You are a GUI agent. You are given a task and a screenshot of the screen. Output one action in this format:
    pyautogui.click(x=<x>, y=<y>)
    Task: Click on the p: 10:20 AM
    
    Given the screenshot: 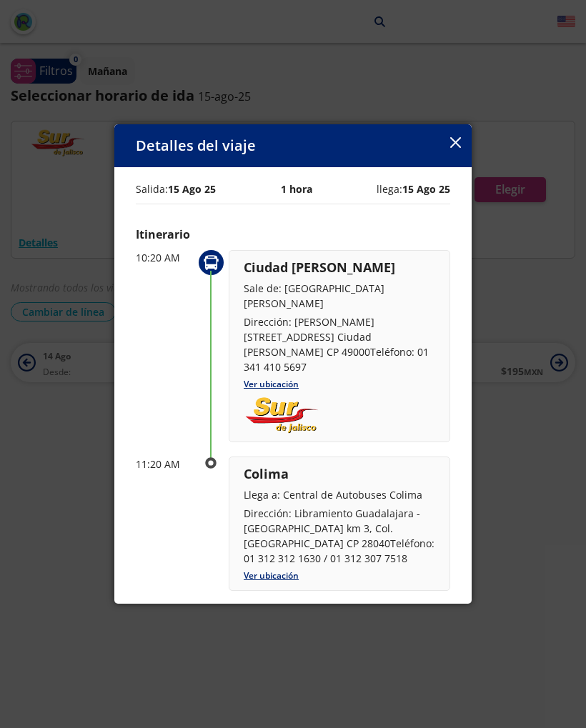 What is the action you would take?
    pyautogui.click(x=164, y=257)
    